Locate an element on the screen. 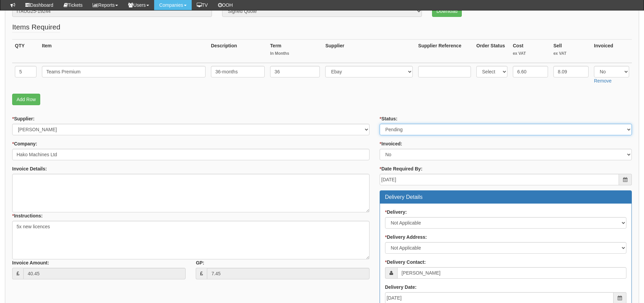  label: Instructions: is located at coordinates (27, 216).